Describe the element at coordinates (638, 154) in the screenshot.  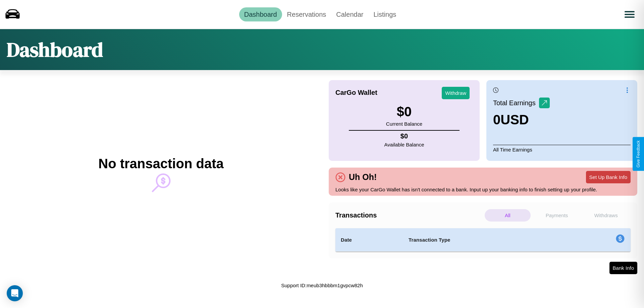
I see `div: Give Feedback` at that location.